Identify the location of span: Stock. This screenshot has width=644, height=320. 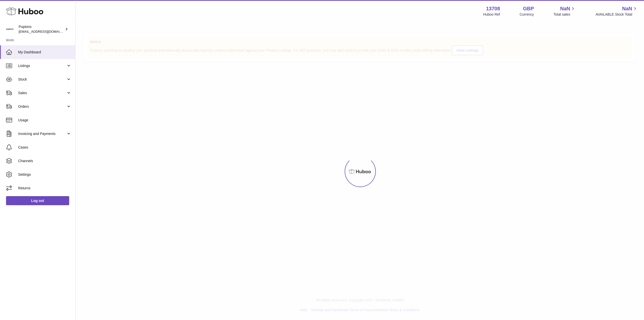
(42, 79).